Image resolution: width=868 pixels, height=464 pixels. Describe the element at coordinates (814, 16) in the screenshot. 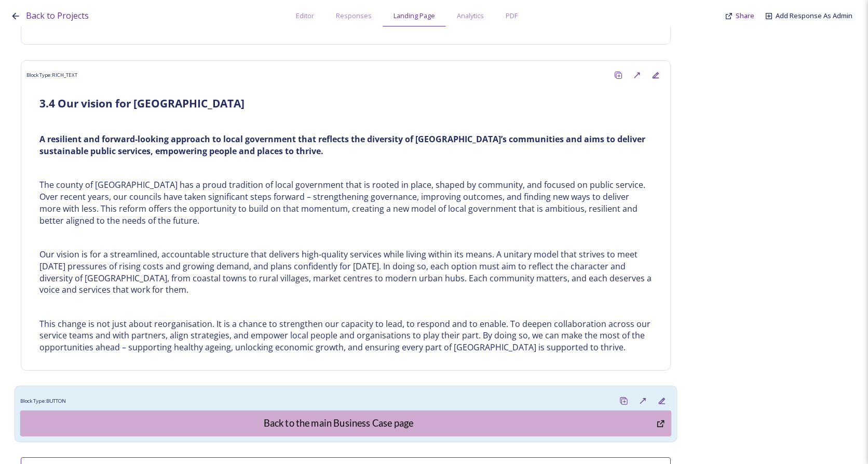

I see `span: Add Response As Admin` at that location.